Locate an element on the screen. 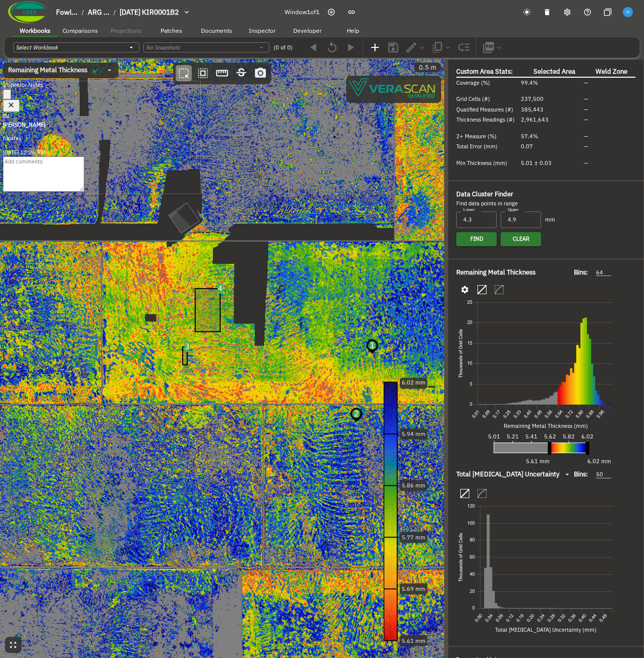 This screenshot has height=658, width=644. span: 0.07 is located at coordinates (526, 146).